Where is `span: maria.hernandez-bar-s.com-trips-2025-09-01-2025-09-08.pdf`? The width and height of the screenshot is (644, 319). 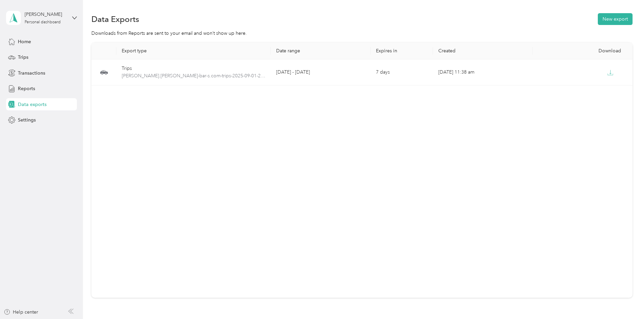 span: maria.hernandez-bar-s.com-trips-2025-09-01-2025-09-08.pdf is located at coordinates (193, 76).